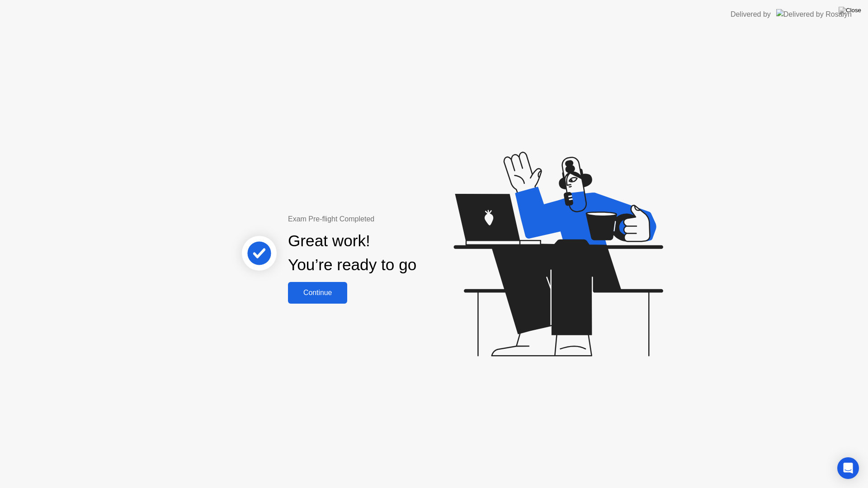 The width and height of the screenshot is (868, 488). I want to click on button: Continue, so click(317, 293).